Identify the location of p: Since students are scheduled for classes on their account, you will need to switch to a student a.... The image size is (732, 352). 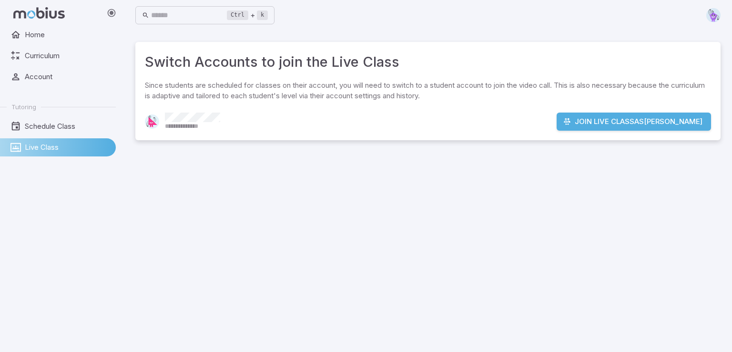
(428, 91).